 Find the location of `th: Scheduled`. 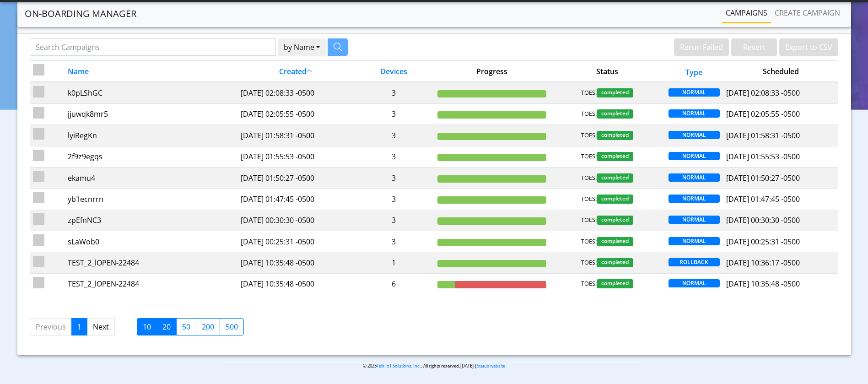

th: Scheduled is located at coordinates (781, 71).